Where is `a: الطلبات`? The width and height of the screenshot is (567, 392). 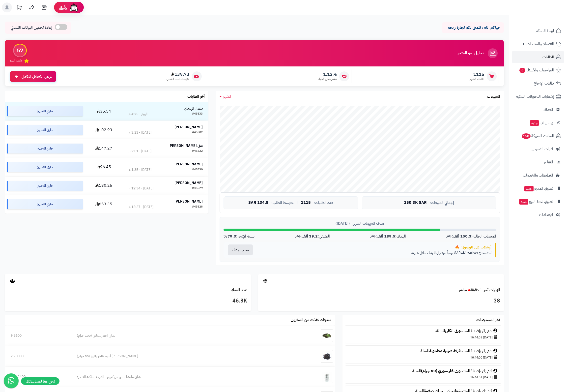
a: الطلبات is located at coordinates (538, 57).